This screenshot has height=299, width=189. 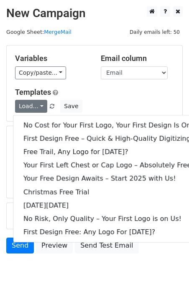 What do you see at coordinates (155, 32) in the screenshot?
I see `span: Daily emails left: 50` at bounding box center [155, 32].